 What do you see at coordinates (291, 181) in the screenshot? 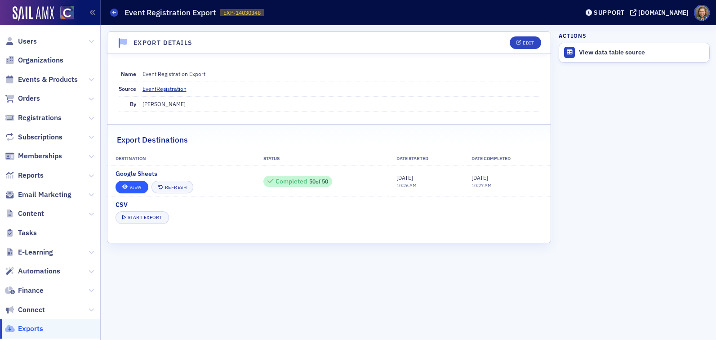
I see `div: Completed` at bounding box center [291, 181].